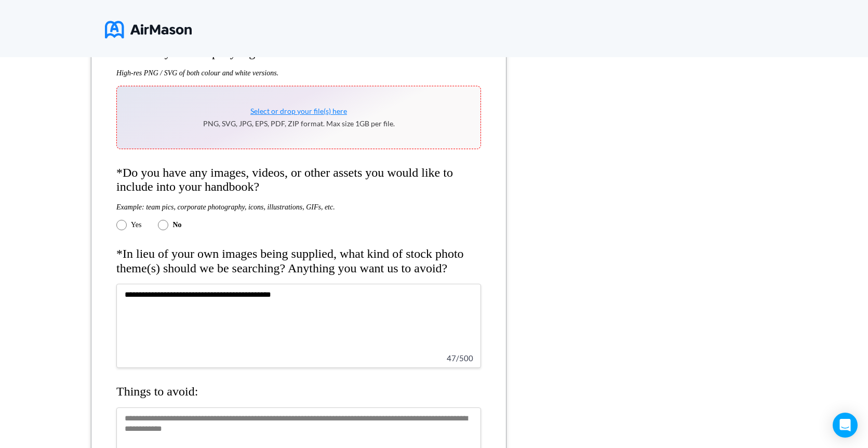 This screenshot has height=448, width=868. What do you see at coordinates (299, 124) in the screenshot?
I see `p: PNG, SVG, JPG, EPS, PDF, ZIP format. Max size 1GB per file.` at bounding box center [299, 124].